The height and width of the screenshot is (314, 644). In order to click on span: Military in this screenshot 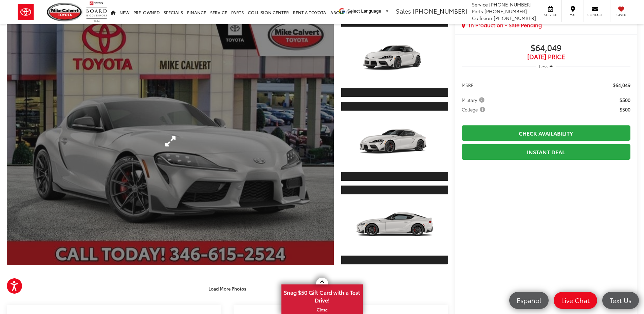, I will do `click(474, 100)`.